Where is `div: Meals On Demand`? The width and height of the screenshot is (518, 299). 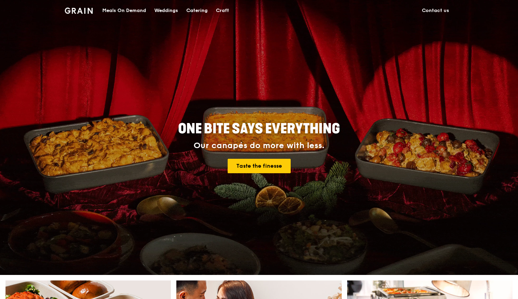
div: Meals On Demand is located at coordinates (124, 11).